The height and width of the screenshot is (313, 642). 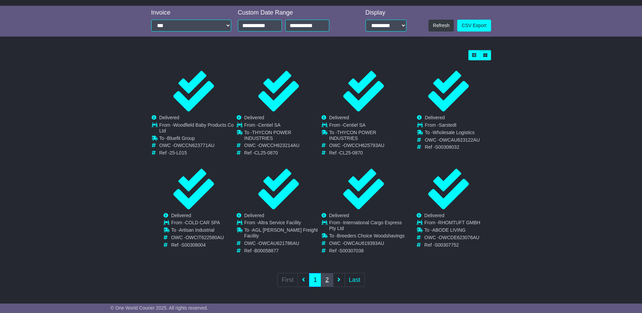 I want to click on span: OWCAU619393AU, so click(x=364, y=243).